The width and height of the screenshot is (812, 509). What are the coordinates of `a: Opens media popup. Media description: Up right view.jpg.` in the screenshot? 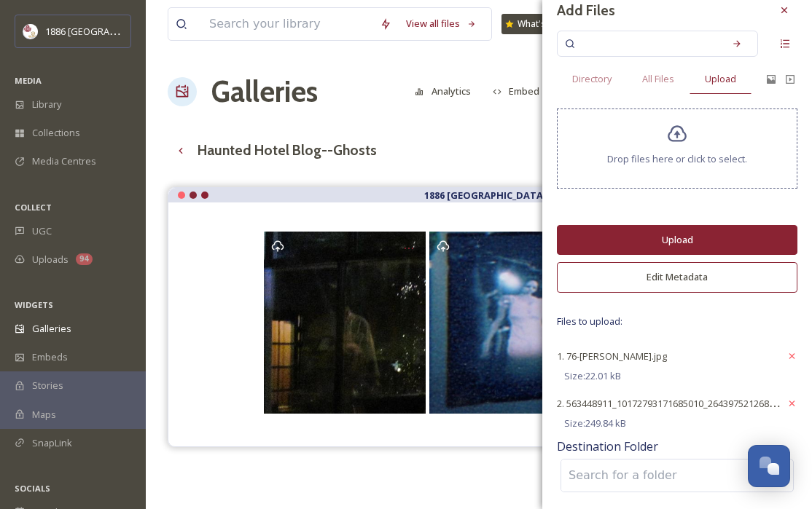 It's located at (562, 323).